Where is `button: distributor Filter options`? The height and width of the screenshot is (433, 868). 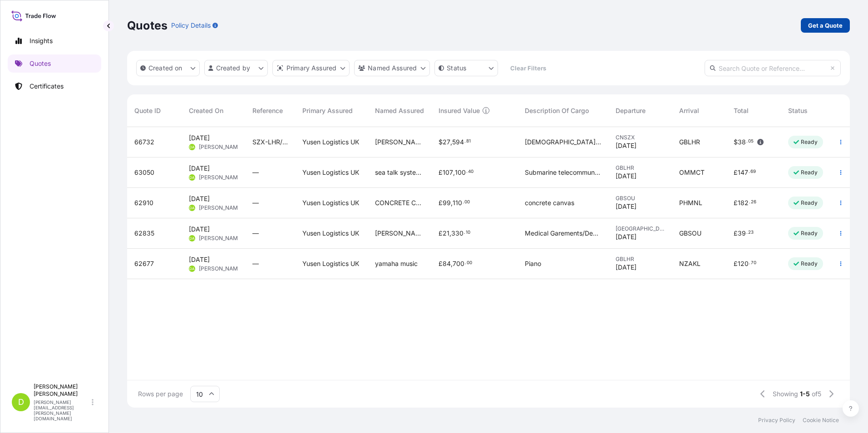
button: distributor Filter options is located at coordinates (311, 68).